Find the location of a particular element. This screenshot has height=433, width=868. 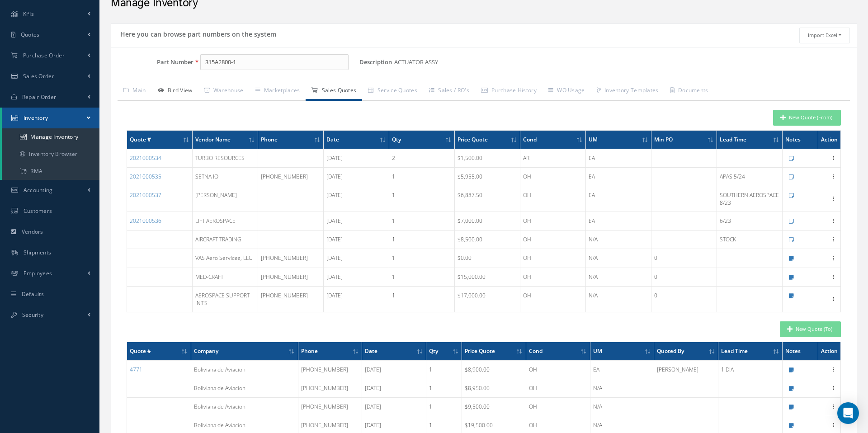

span: Purchase Order is located at coordinates (44, 55).